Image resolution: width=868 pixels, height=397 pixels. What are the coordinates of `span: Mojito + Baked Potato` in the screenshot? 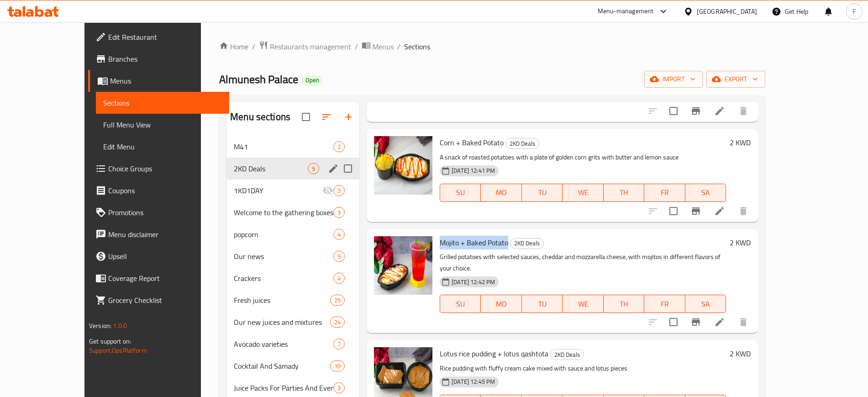 It's located at (474, 243).